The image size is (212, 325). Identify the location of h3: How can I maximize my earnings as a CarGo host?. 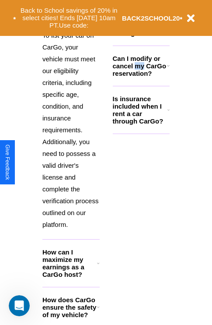
(70, 263).